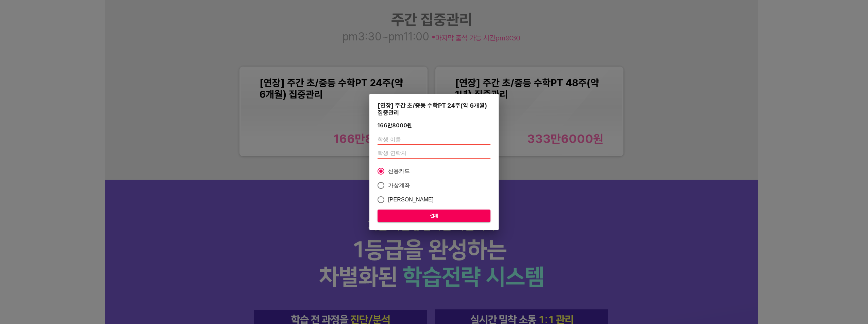  I want to click on input: 학생 이름, so click(434, 139).